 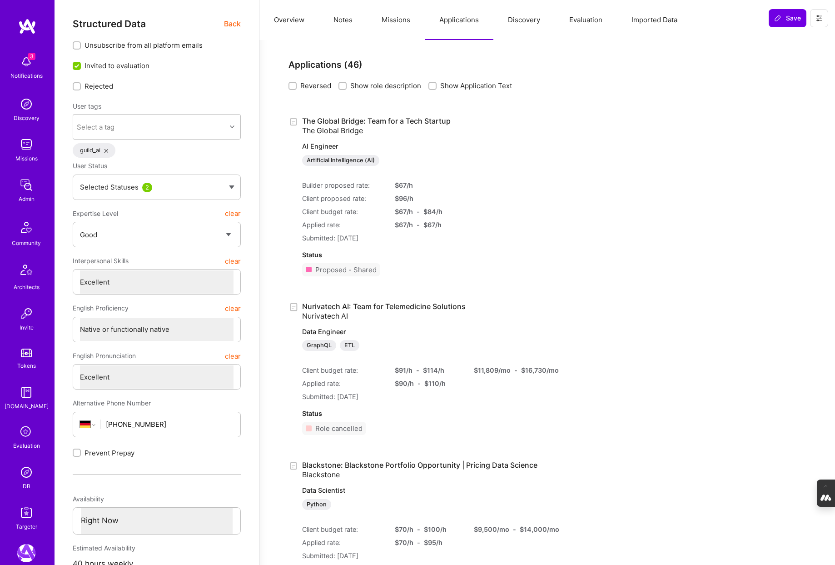 I want to click on div: Community, so click(x=26, y=243).